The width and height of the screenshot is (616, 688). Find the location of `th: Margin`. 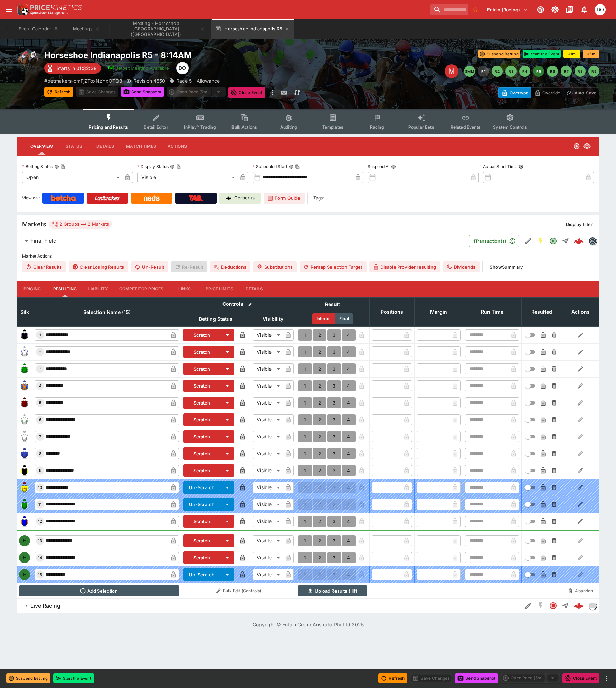

th: Margin is located at coordinates (439, 312).